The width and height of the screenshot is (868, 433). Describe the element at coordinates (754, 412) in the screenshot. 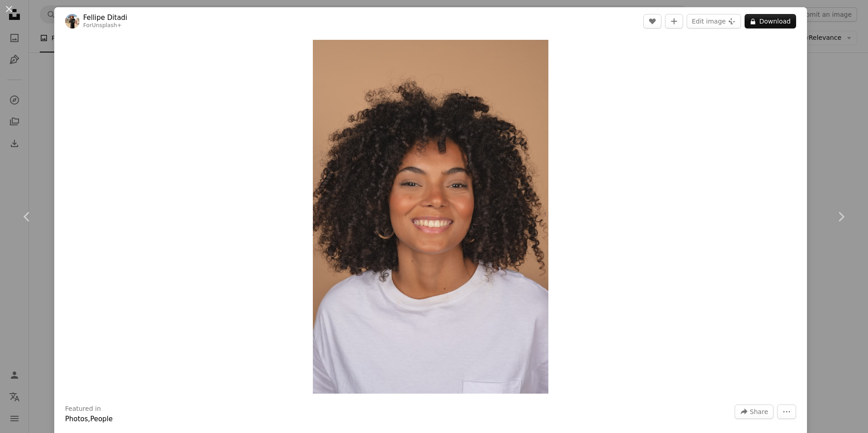

I see `button: Share this image` at that location.